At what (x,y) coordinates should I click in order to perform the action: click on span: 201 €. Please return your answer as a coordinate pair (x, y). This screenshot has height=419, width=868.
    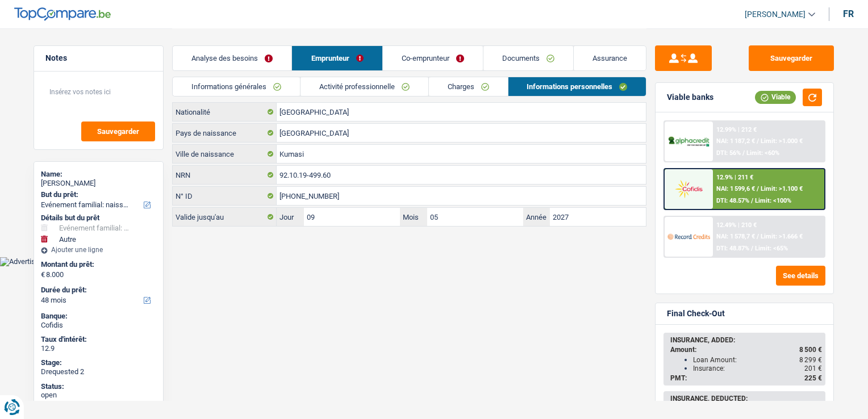
    Looking at the image, I should click on (814, 368).